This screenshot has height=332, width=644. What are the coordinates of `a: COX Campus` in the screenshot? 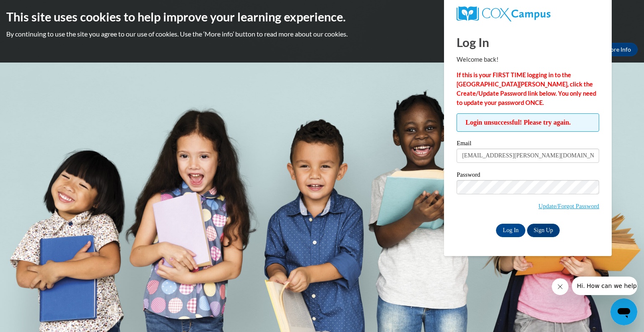 It's located at (528, 14).